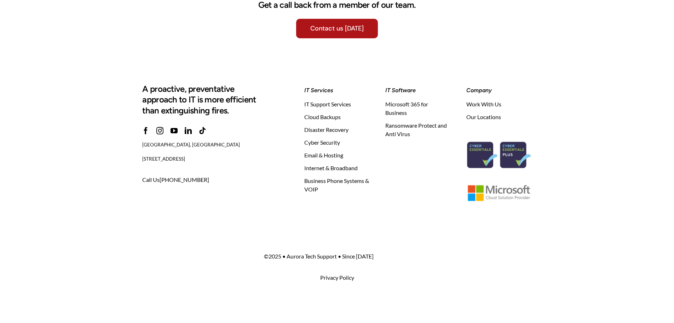 The image size is (674, 323). I want to click on a: Microsoft 365 for Business, so click(418, 108).